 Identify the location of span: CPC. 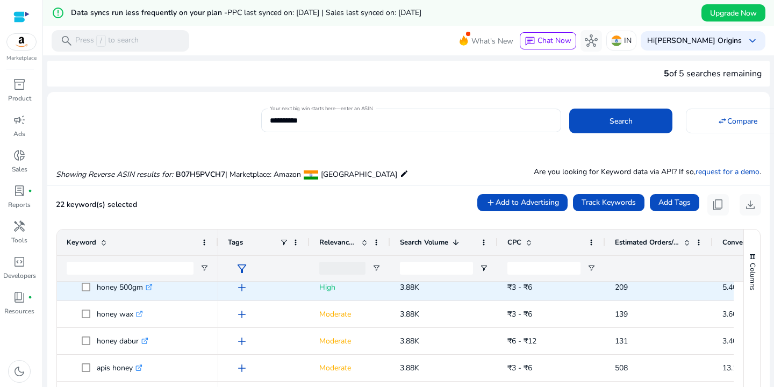
(514, 242).